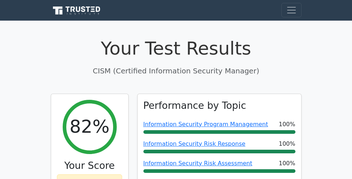 Image resolution: width=352 pixels, height=179 pixels. I want to click on a: Information Security Risk Assessment, so click(198, 163).